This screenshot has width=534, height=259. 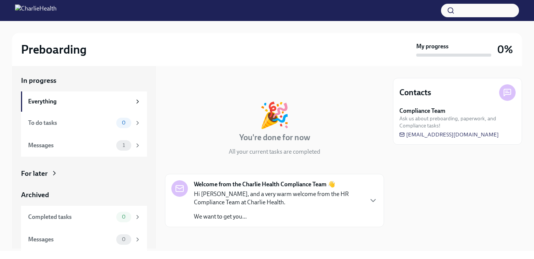 What do you see at coordinates (71, 123) in the screenshot?
I see `div: To do tasks` at bounding box center [71, 123].